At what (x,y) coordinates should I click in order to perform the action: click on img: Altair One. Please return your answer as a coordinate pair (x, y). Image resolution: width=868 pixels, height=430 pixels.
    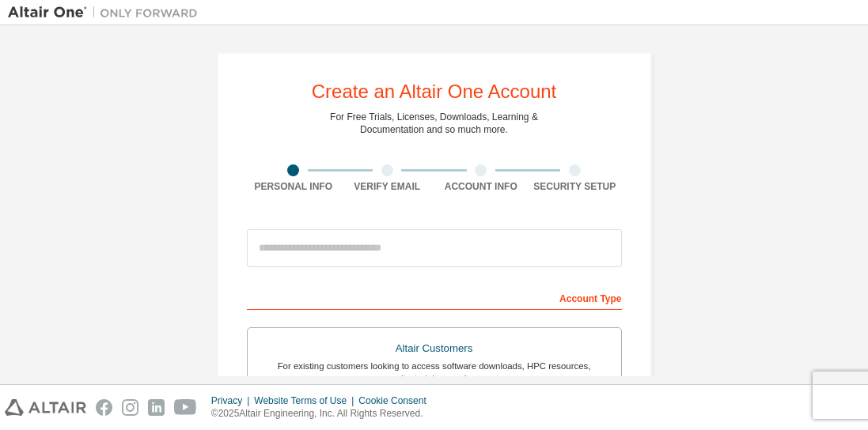
    Looking at the image, I should click on (107, 13).